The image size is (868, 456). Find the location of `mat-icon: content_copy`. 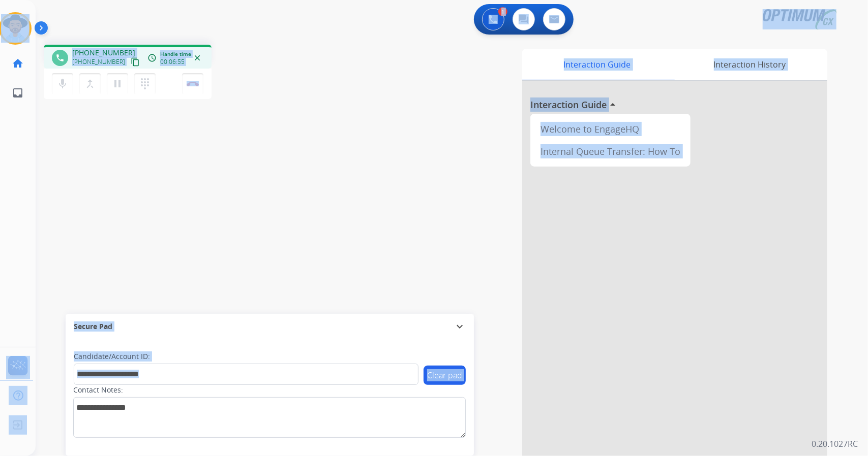

mat-icon: content_copy is located at coordinates (135, 62).